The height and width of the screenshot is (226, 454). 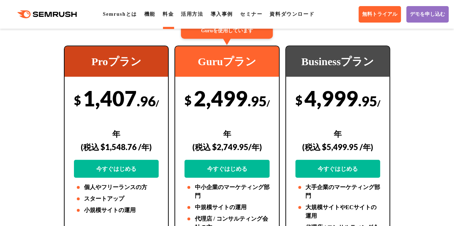 What do you see at coordinates (227, 147) in the screenshot?
I see `div: (税込 $2,749.95/年)` at bounding box center [227, 147].